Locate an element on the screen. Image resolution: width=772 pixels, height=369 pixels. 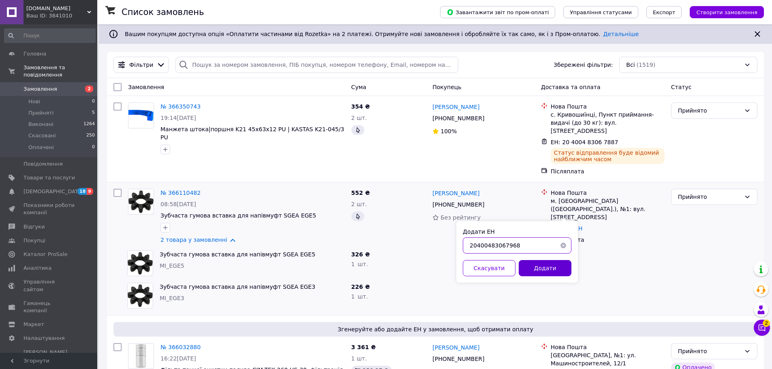
span: Показники роботи компанії is located at coordinates (49, 209).